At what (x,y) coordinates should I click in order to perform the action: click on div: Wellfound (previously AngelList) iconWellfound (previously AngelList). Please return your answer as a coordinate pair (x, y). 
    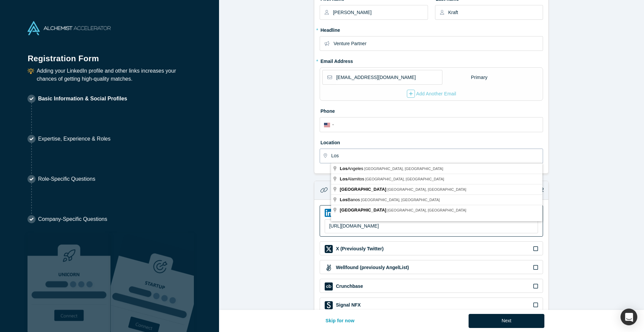
    Looking at the image, I should click on (431, 267).